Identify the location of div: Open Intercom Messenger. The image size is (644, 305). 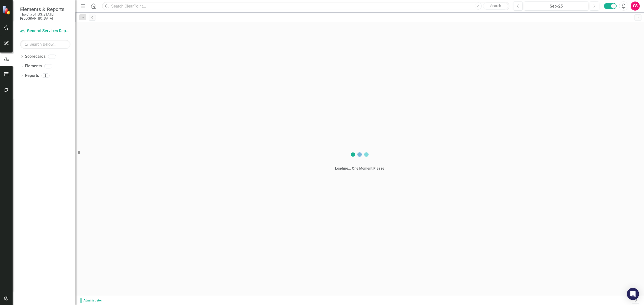
(633, 294).